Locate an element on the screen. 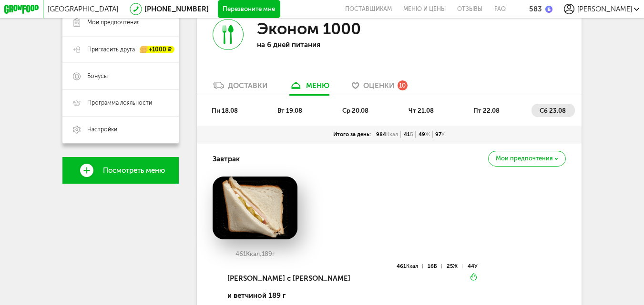 The height and width of the screenshot is (305, 644). div: 44 is located at coordinates (472, 266).